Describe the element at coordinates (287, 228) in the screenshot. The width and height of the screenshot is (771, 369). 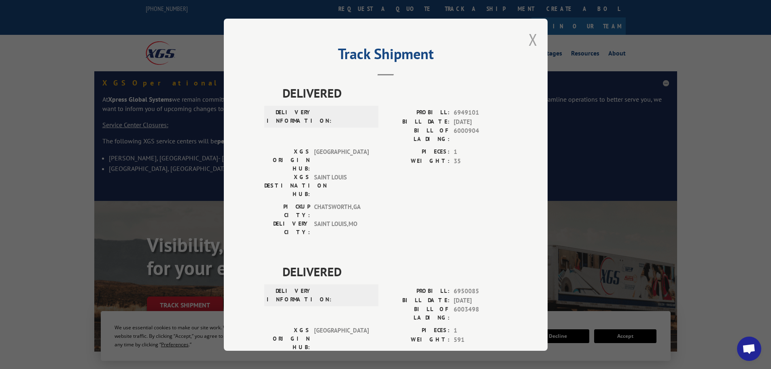
I see `label: DELIVERY CITY:` at that location.